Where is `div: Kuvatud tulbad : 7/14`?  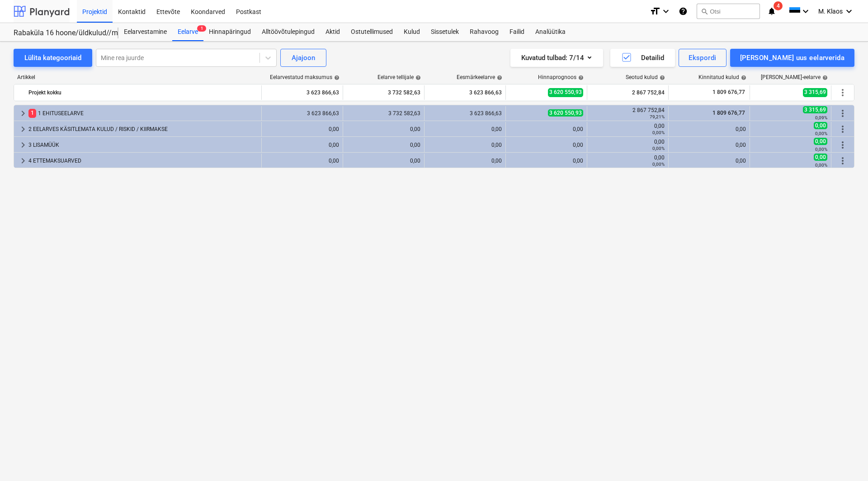
div: Kuvatud tulbad : 7/14 is located at coordinates (557, 58).